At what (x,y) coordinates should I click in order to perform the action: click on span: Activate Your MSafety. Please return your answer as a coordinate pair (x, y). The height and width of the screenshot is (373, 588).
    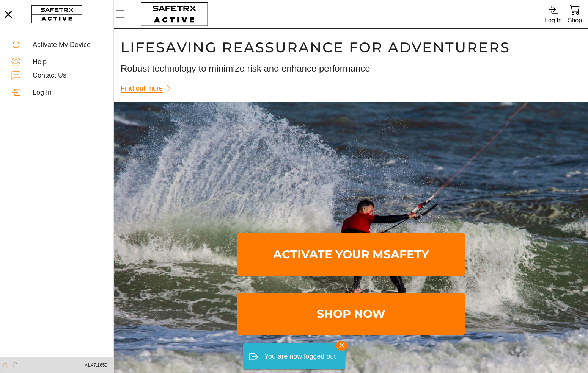
    Looking at the image, I should click on (351, 254).